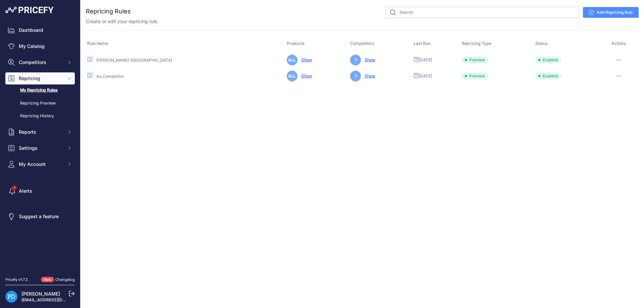 The width and height of the screenshot is (644, 308). I want to click on a: My Repricing Rules, so click(40, 90).